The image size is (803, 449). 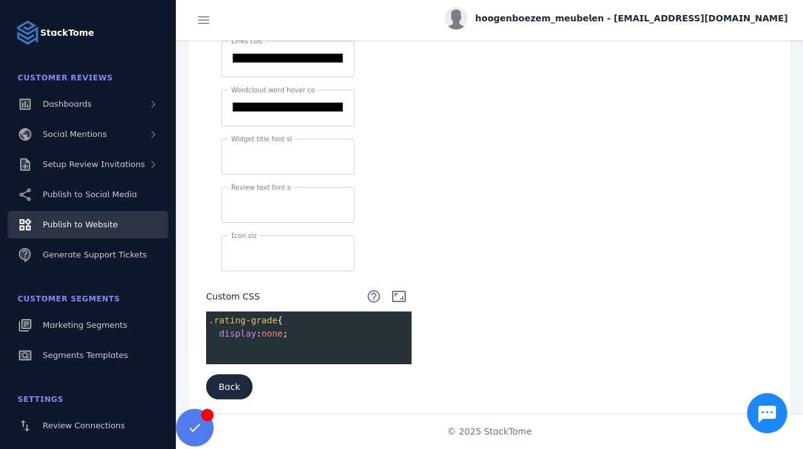 I want to click on span: Settings, so click(x=40, y=399).